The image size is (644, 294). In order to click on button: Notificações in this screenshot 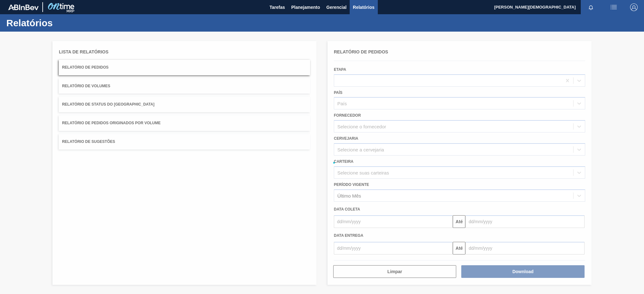, I will do `click(591, 7)`.